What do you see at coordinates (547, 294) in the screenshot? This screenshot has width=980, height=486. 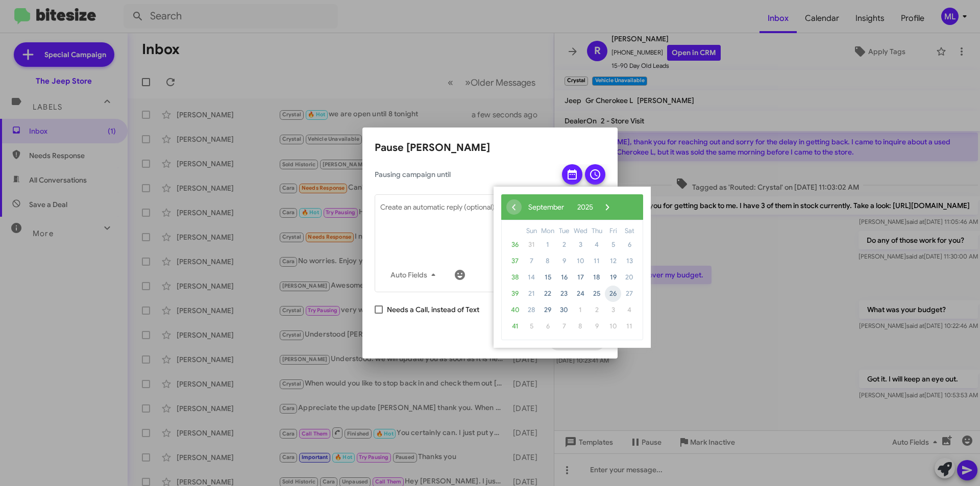 I see `span: 22` at bounding box center [547, 294].